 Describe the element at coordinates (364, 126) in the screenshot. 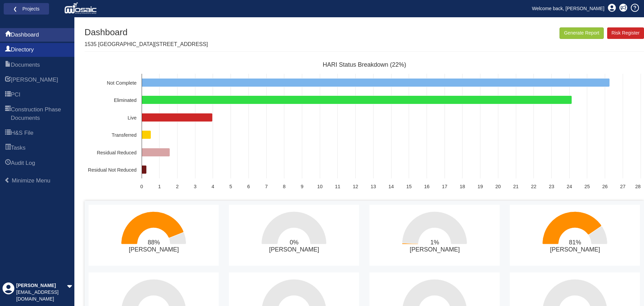

I see `svg: HARI Status Breakdown (22%)` at that location.